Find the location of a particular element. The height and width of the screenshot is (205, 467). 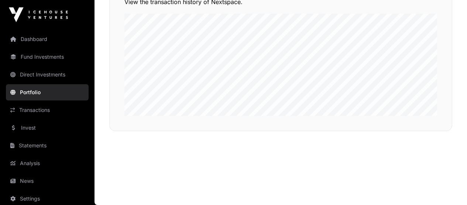

a: Portfolio is located at coordinates (47, 92).